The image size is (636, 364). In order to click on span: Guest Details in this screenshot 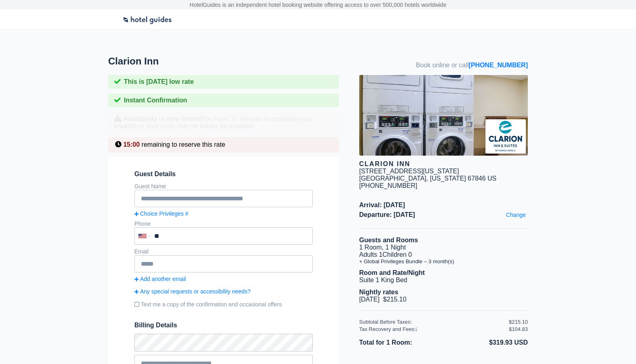, I will do `click(224, 174)`.